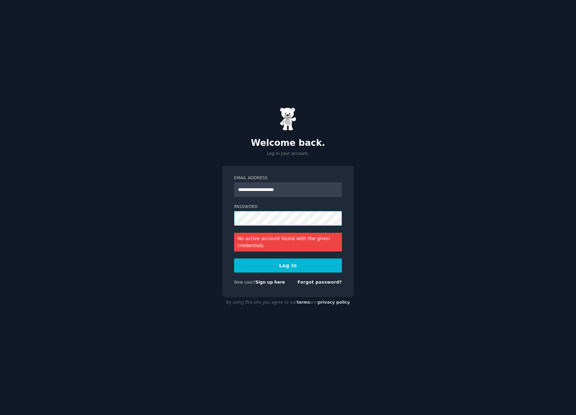 The width and height of the screenshot is (576, 415). What do you see at coordinates (288, 242) in the screenshot?
I see `div: No active account found with the given credentials` at bounding box center [288, 242].